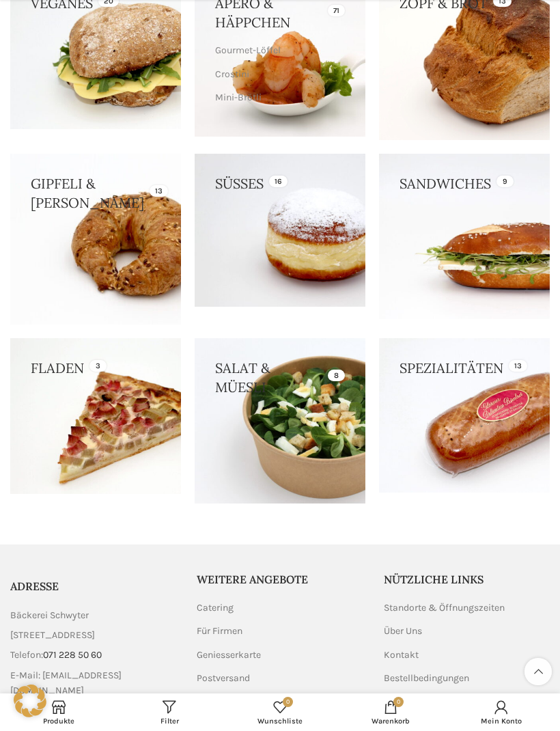 The width and height of the screenshot is (560, 731). Describe the element at coordinates (391, 712) in the screenshot. I see `a: 0 Warenkorb` at that location.